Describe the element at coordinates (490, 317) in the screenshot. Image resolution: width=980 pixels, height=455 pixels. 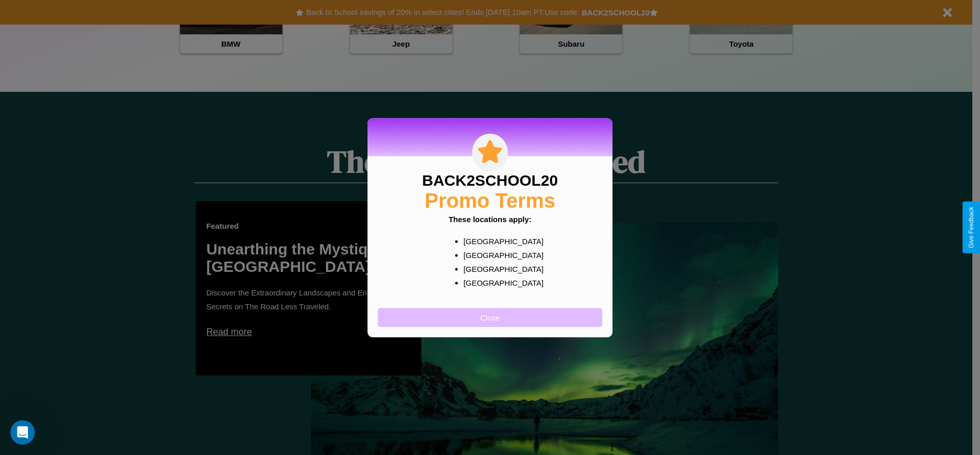
I see `button: Close` at that location.